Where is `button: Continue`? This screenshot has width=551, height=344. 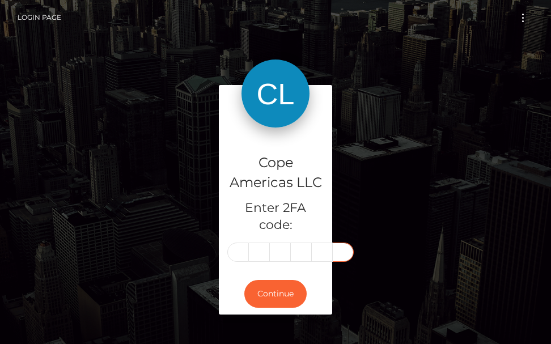
button: Continue is located at coordinates (276, 294).